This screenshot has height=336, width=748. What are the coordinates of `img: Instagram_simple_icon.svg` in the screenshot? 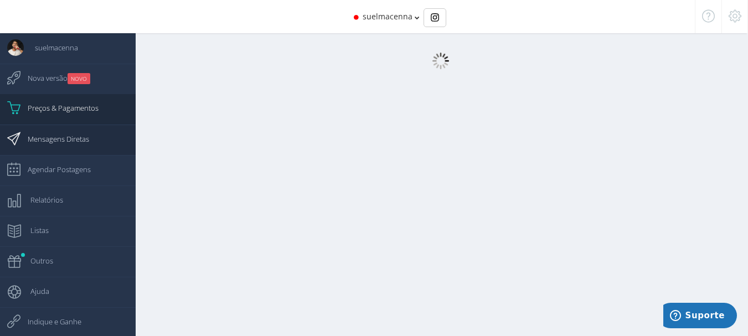 It's located at (435, 17).